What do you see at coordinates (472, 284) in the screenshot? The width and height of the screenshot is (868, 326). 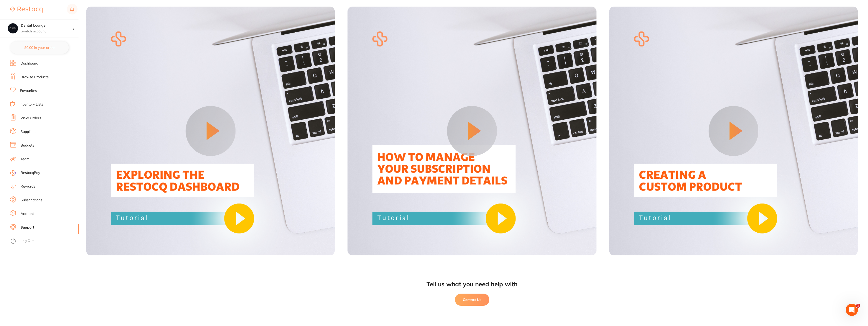 I see `div: Tell us what you need help with` at bounding box center [472, 284].